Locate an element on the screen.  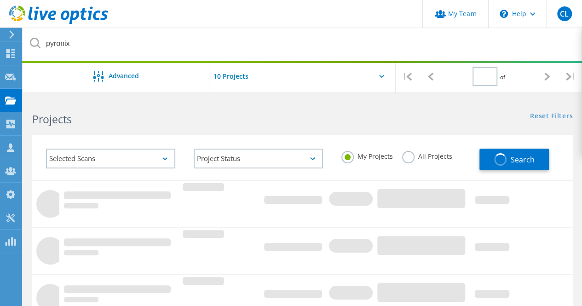
div: Selected Scans is located at coordinates (110, 158).